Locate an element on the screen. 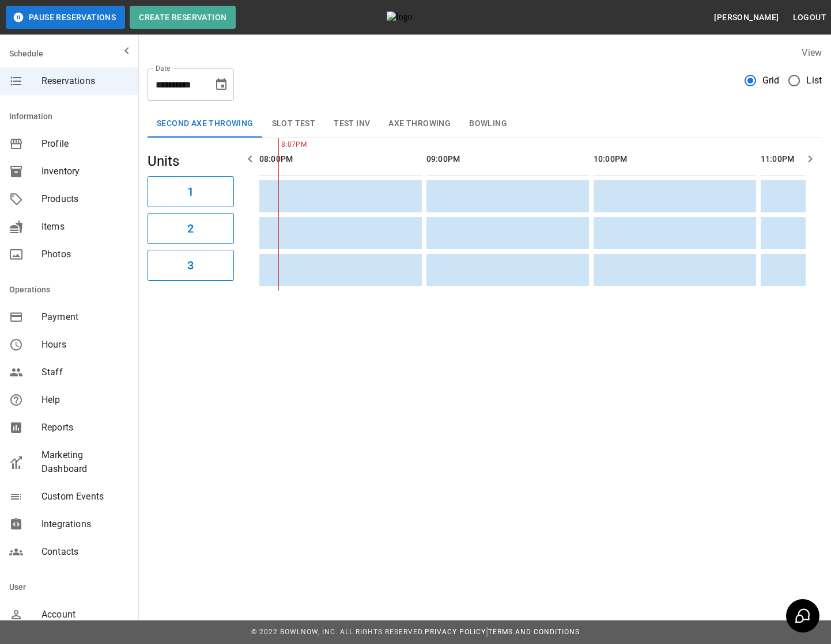 The image size is (831, 644). button: 1 is located at coordinates (191, 192).